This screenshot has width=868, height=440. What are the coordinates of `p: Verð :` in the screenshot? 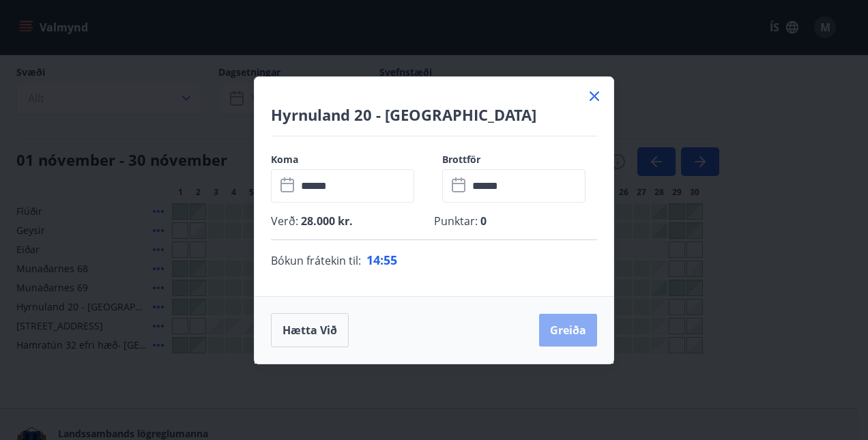 It's located at (352, 221).